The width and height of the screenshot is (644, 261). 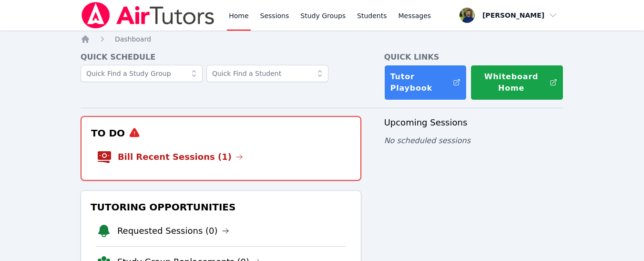 What do you see at coordinates (181, 157) in the screenshot?
I see `a: Bill Recent Sessions (1)` at bounding box center [181, 157].